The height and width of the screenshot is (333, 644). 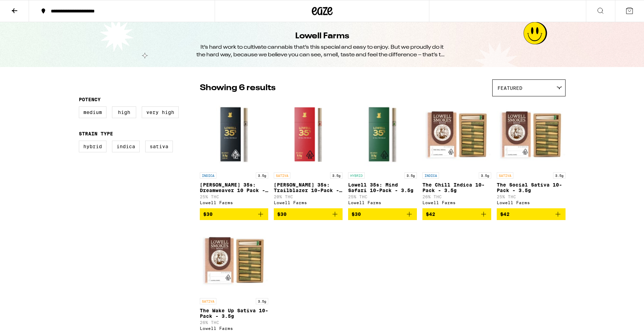 What do you see at coordinates (234, 260) in the screenshot?
I see `img: Lowell Farms - The Wake Up Sativa 10-Pack - 3.5g` at bounding box center [234, 260].